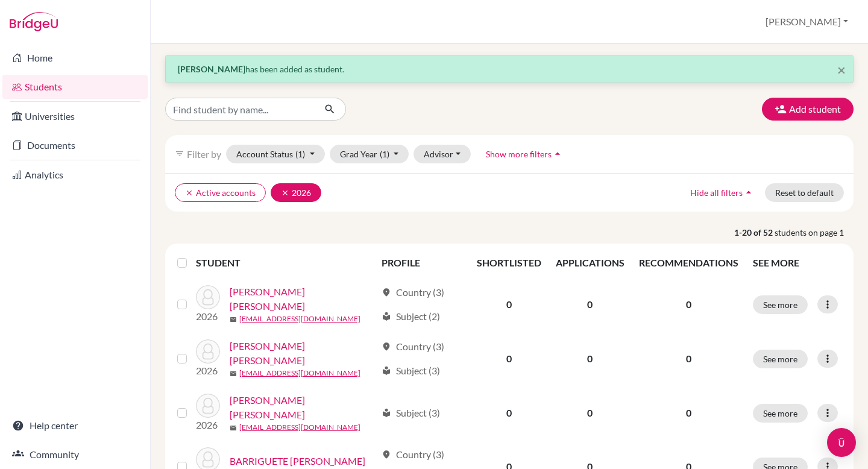  I want to click on a: Community, so click(75, 454).